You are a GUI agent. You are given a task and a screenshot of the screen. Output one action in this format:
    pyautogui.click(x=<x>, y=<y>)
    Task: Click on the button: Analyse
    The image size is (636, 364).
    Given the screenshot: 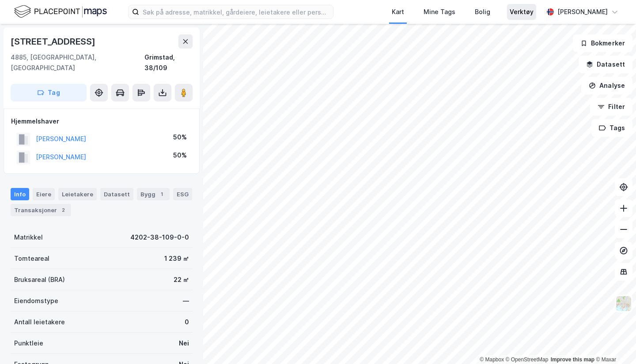 What is the action you would take?
    pyautogui.click(x=607, y=85)
    